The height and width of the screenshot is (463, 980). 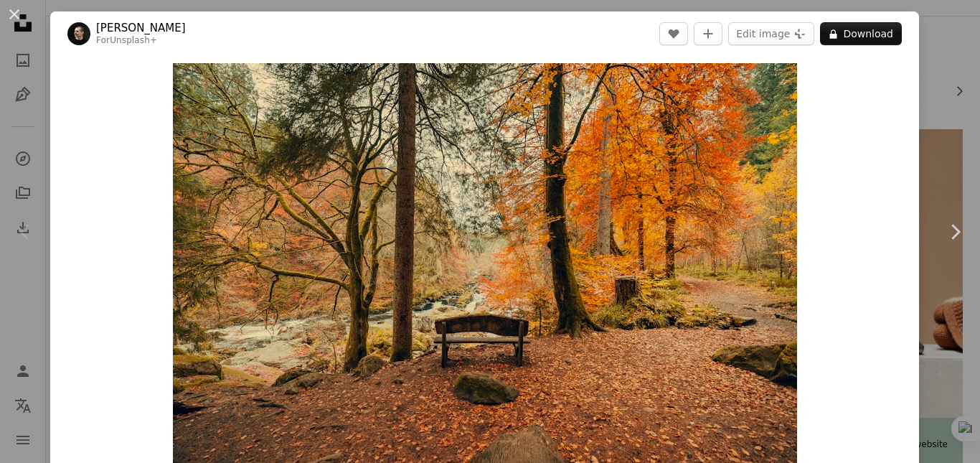 I want to click on a: Next, so click(x=955, y=232).